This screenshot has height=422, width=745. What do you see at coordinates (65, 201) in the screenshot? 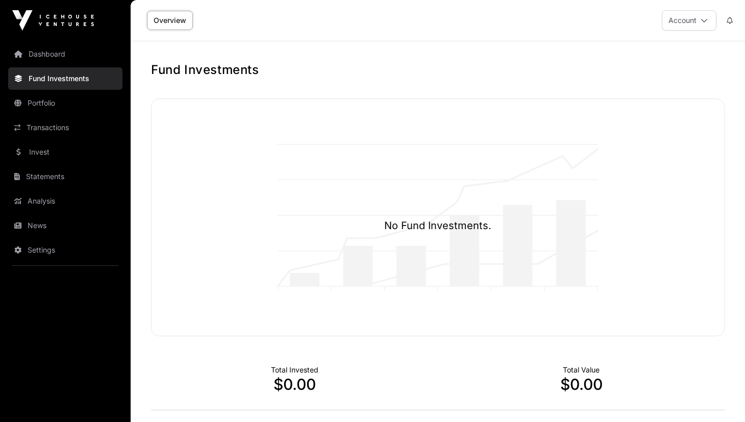
I see `a: Analysis` at bounding box center [65, 201].